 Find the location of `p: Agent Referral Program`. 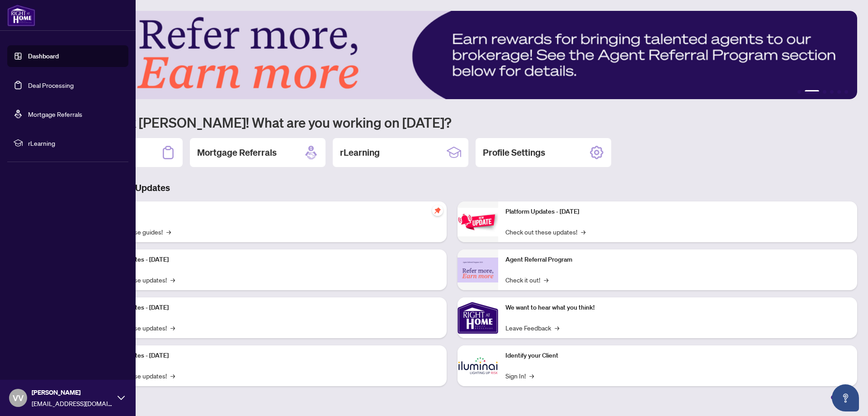

p: Agent Referral Program is located at coordinates (678, 260).